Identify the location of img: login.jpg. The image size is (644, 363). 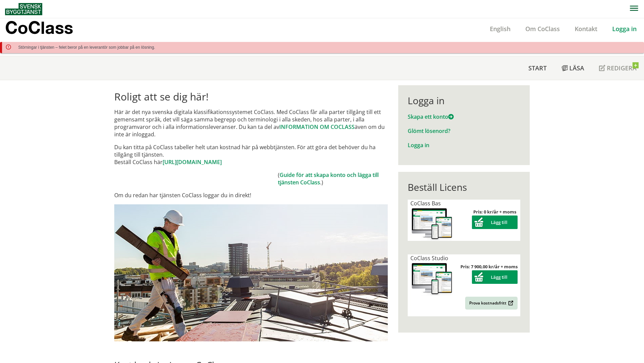
(251, 273).